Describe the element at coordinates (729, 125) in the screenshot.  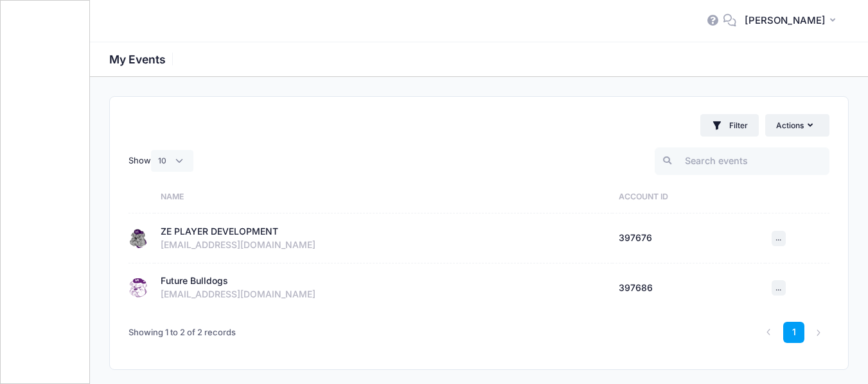
I see `button: Filter` at that location.